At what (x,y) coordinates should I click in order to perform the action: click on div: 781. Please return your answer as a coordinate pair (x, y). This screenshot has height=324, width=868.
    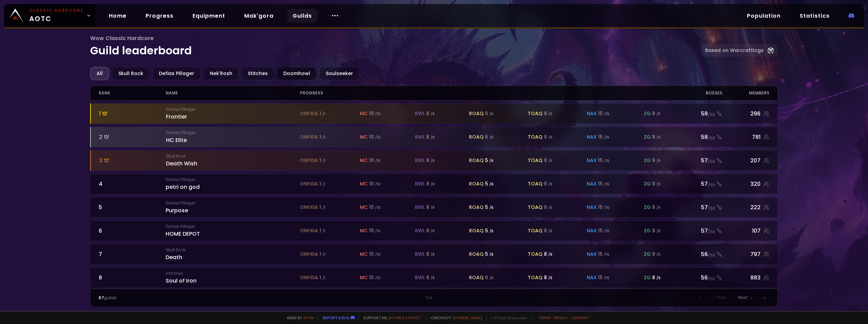
    Looking at the image, I should click on (746, 137).